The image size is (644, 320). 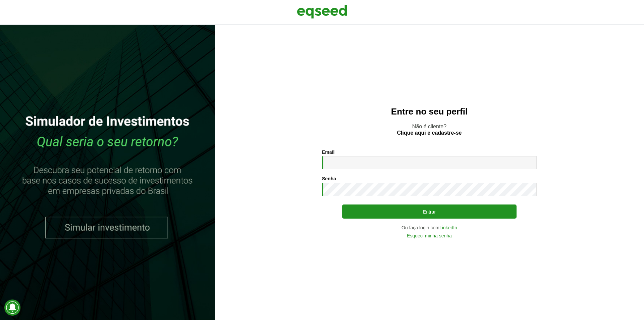 What do you see at coordinates (329, 179) in the screenshot?
I see `label: Senha` at bounding box center [329, 179].